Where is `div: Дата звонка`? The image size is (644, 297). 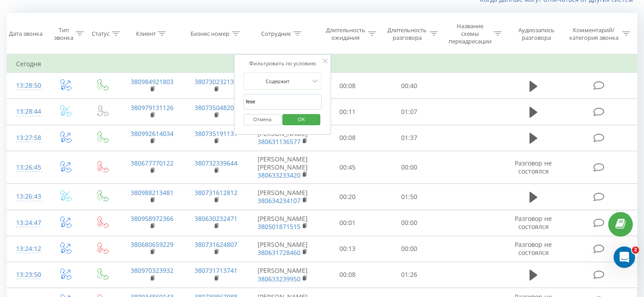
div: Дата звонка is located at coordinates (26, 34).